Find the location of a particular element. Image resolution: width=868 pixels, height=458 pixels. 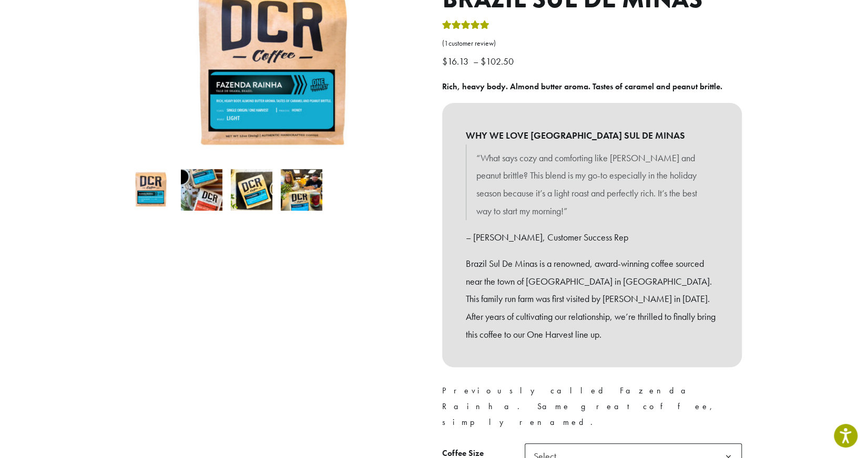

img: Brazil Sul De Minas - Image 4 is located at coordinates (302, 190).